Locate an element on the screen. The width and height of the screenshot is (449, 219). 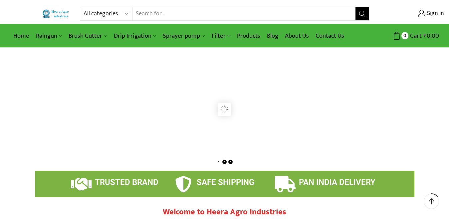
a: About Us is located at coordinates (297, 36).